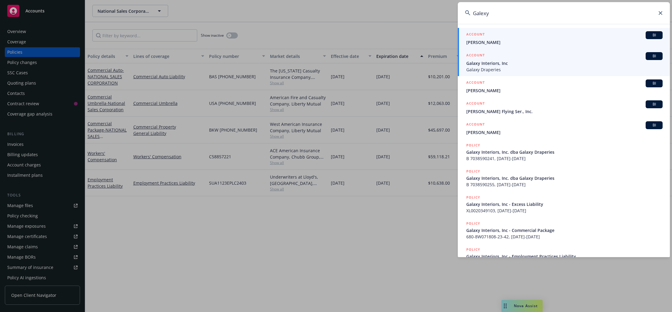  I want to click on a: ACCOUNTBIGalaxy Interiors, IncGalaxy Draperies, so click(564, 62).